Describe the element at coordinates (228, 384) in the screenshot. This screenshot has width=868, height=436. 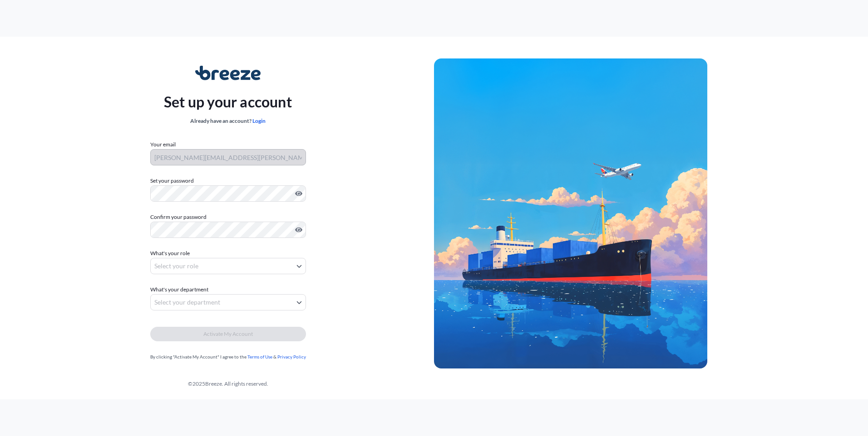
I see `div: © 2025 Breeze. All rights reserved.` at that location.